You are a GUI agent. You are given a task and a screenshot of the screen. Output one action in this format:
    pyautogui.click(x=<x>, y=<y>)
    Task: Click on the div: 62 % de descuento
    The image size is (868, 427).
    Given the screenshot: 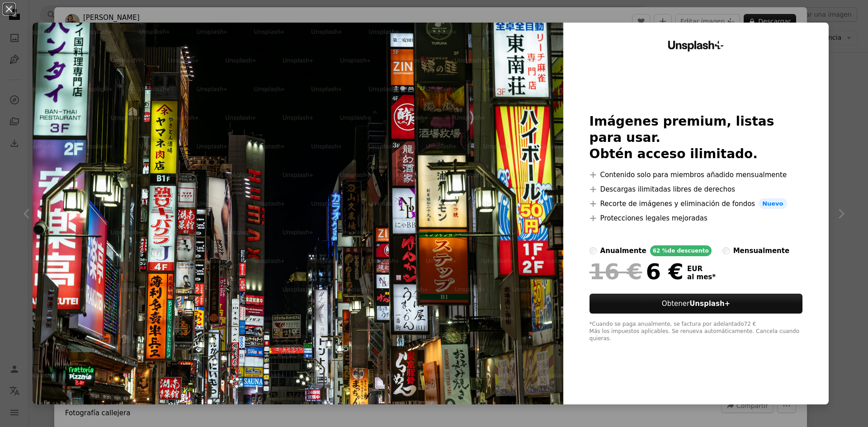 What is the action you would take?
    pyautogui.click(x=681, y=251)
    